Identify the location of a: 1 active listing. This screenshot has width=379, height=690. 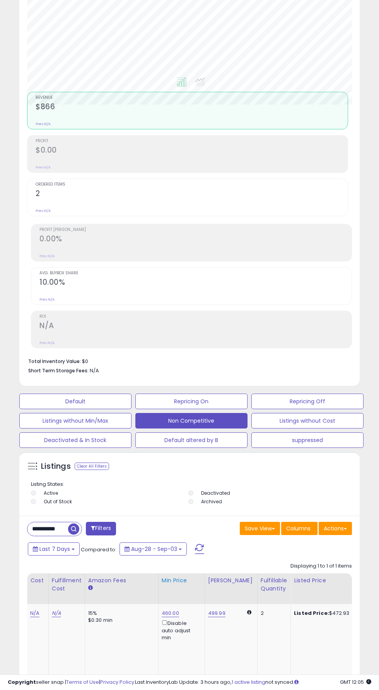
(249, 681).